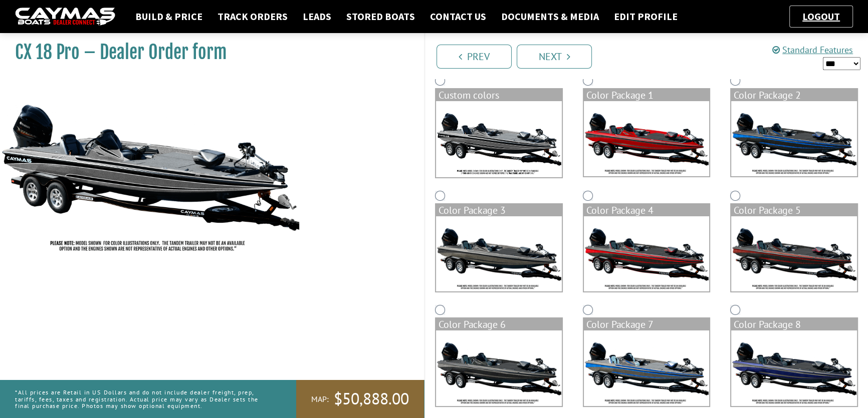 The image size is (868, 418). Describe the element at coordinates (499, 95) in the screenshot. I see `div: Custom colors` at that location.